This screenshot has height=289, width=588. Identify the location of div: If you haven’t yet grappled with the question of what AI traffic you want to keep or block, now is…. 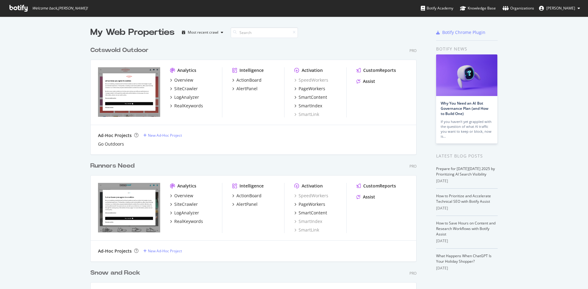
(467, 129).